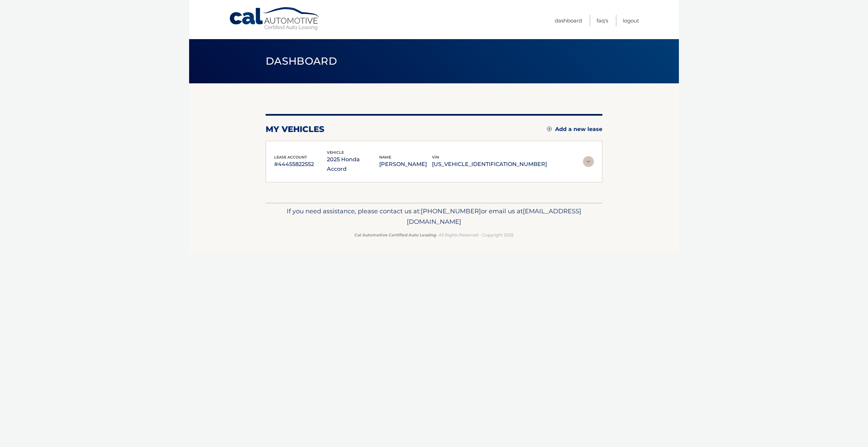 The image size is (868, 447). Describe the element at coordinates (549, 129) in the screenshot. I see `img: add.svg` at that location.